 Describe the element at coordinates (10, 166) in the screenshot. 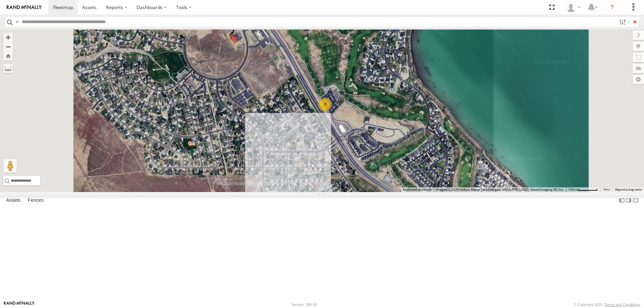

I see `button: Drag Pegman onto the map to open Street View` at that location.